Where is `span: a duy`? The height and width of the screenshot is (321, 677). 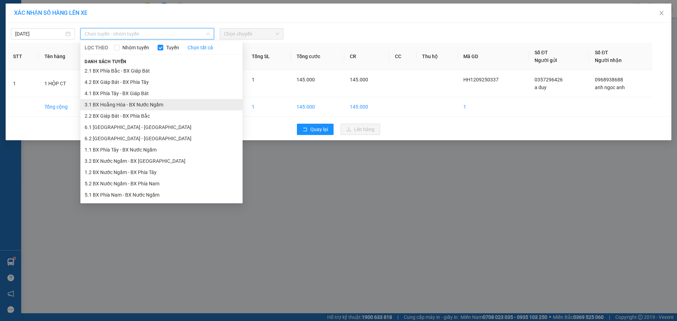
span: a duy is located at coordinates (541, 87).